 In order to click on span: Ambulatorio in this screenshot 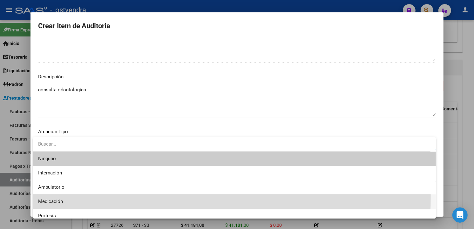, I will do `click(51, 187)`.